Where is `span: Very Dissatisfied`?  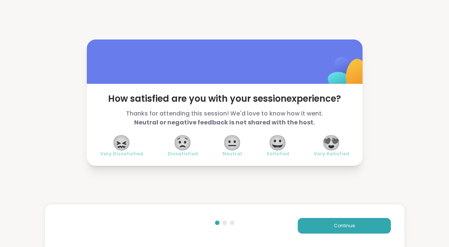 span: Very Dissatisfied is located at coordinates (122, 154).